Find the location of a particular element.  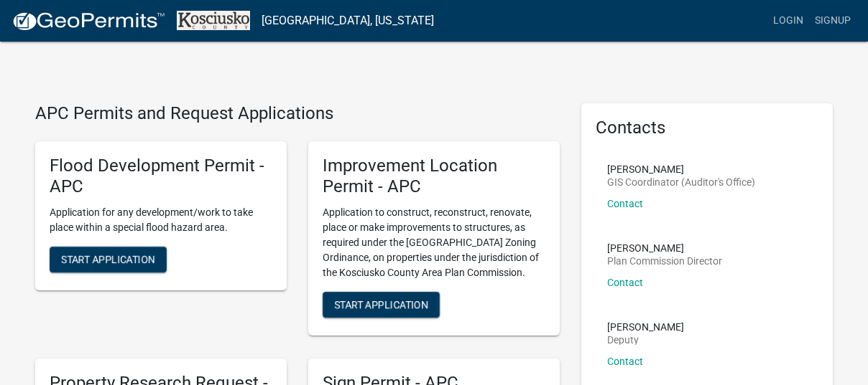

a: Login is located at coordinates (788, 21).